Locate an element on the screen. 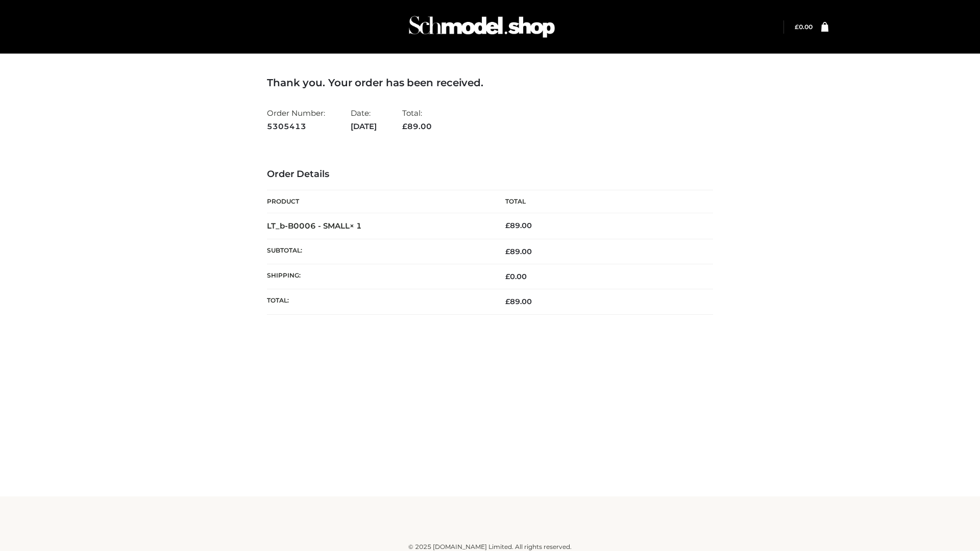  li: Total: is located at coordinates (417, 120).